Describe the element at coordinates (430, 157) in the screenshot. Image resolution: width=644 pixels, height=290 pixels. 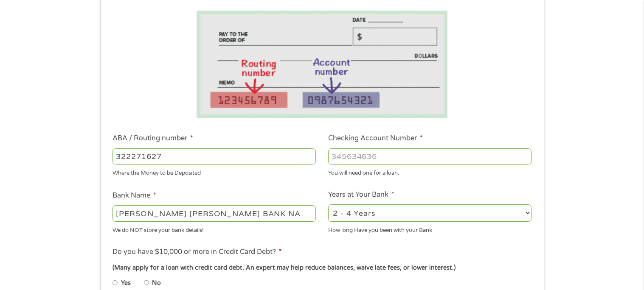
I see `input: 345634636` at that location.